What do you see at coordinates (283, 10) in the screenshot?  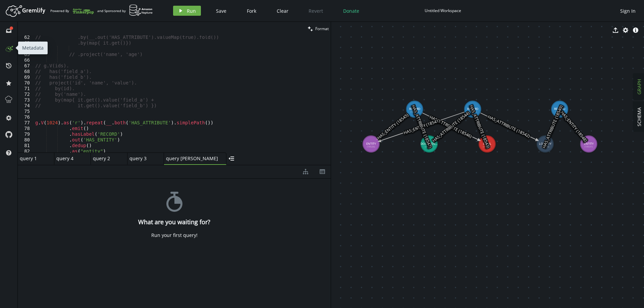 I see `button: Clear` at bounding box center [283, 10].